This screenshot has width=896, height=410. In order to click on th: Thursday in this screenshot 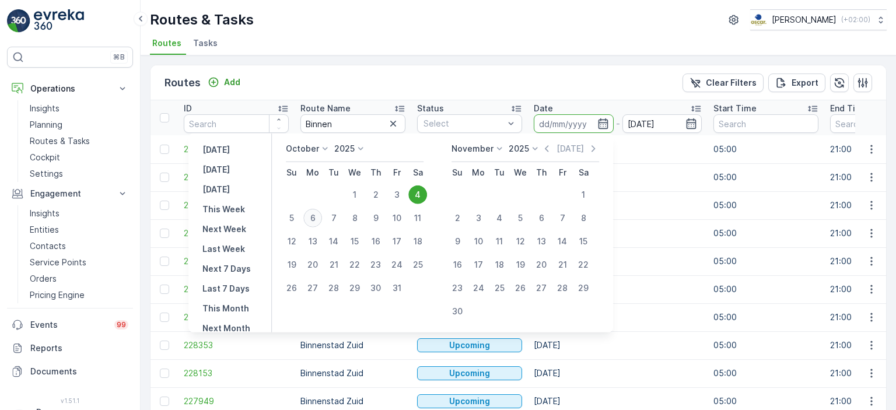, I will do `click(376, 173)`.